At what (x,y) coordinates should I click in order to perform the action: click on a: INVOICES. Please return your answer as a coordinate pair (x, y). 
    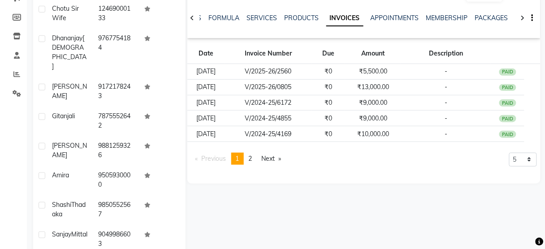
    Looking at the image, I should click on (345, 18).